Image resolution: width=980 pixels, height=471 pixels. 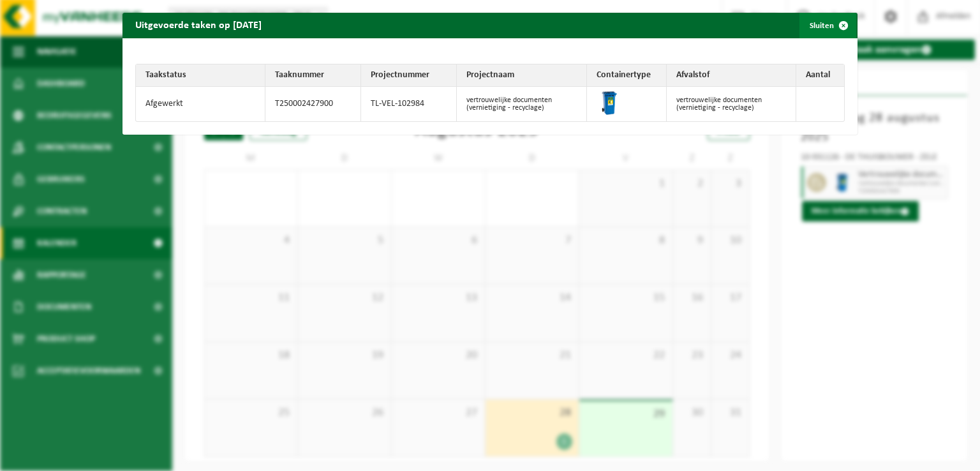 What do you see at coordinates (409, 76) in the screenshot?
I see `th: Projectnummer` at bounding box center [409, 76].